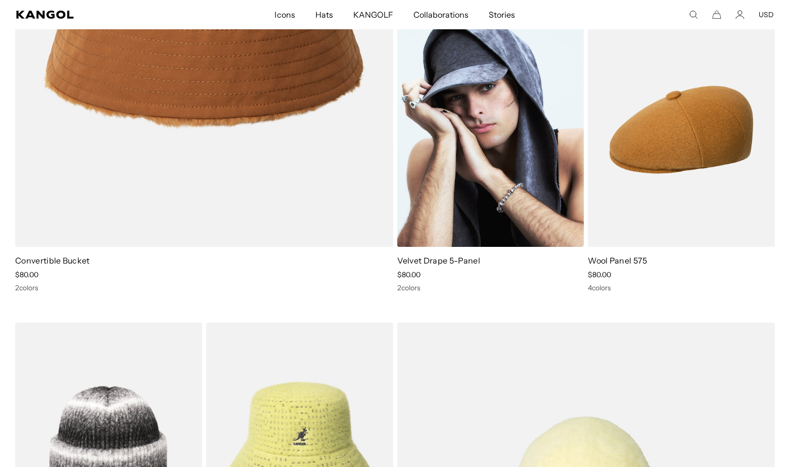  What do you see at coordinates (766, 15) in the screenshot?
I see `button: USD` at bounding box center [766, 15].